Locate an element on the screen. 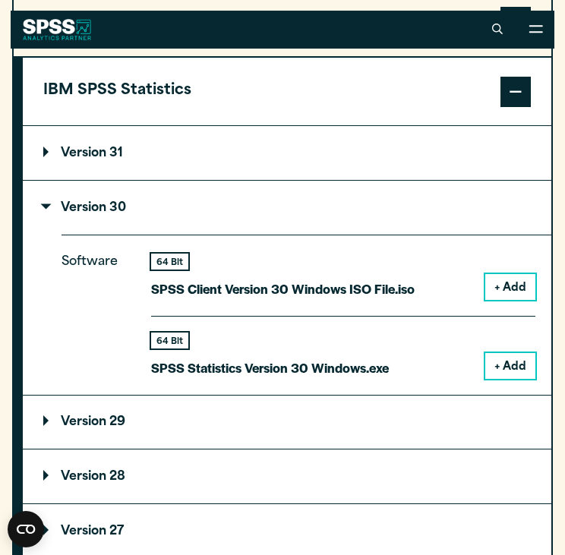  summary: Version 30 is located at coordinates (287, 207).